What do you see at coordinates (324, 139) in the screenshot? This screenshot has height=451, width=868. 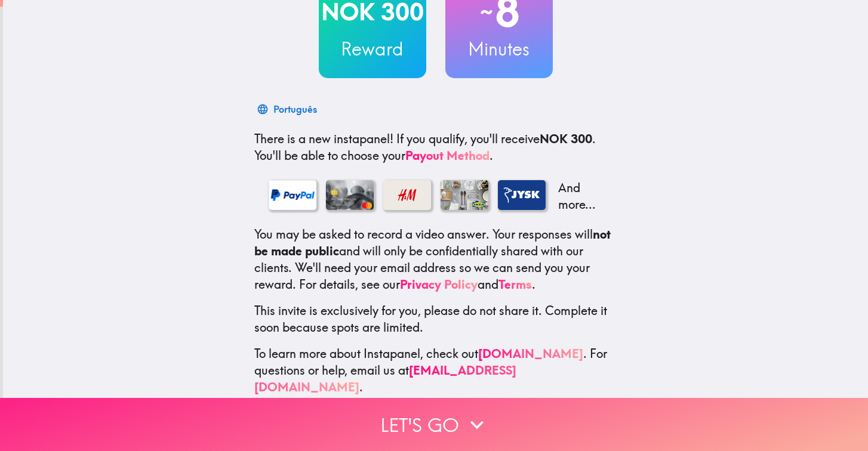 I see `span: There is a new instapanel!` at bounding box center [324, 139].